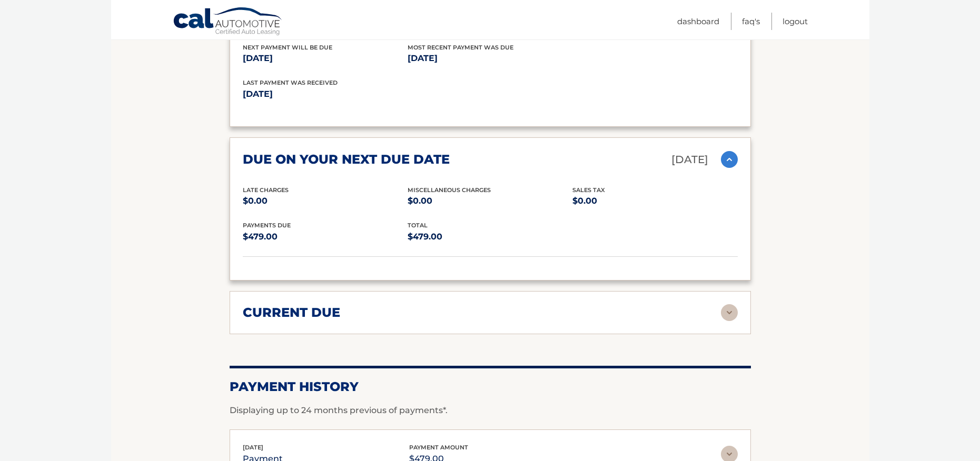 Image resolution: width=980 pixels, height=461 pixels. I want to click on img: accordion-rest.svg, so click(729, 313).